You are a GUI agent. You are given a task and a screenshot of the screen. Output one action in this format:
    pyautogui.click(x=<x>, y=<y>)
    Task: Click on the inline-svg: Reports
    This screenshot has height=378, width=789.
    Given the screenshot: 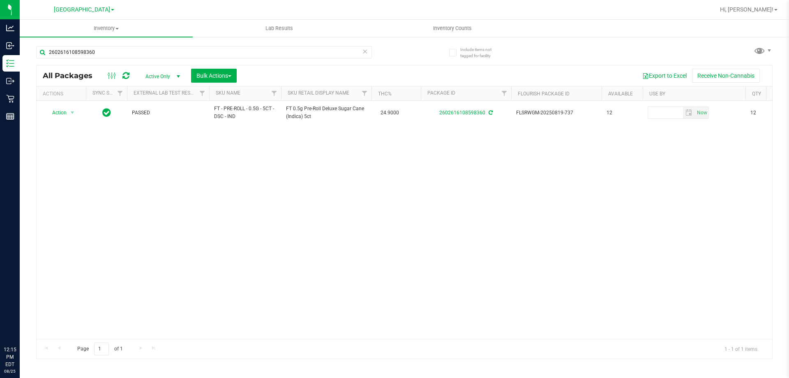 What is the action you would take?
    pyautogui.click(x=10, y=116)
    